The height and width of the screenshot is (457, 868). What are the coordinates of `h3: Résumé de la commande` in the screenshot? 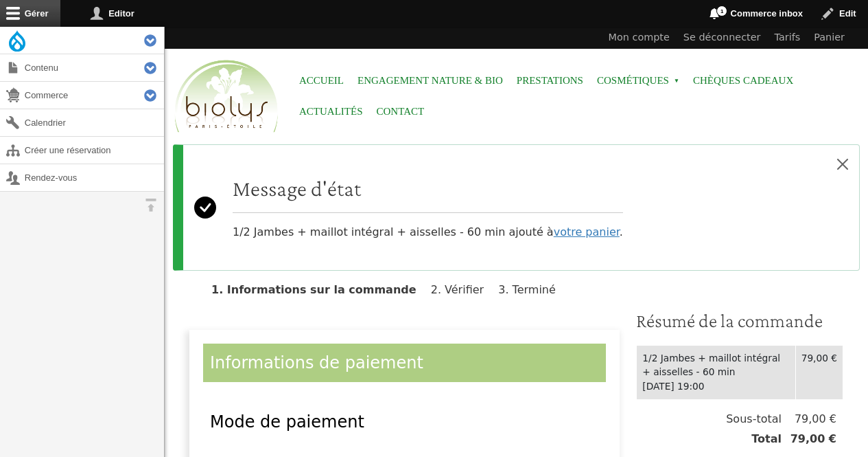 It's located at (740, 321).